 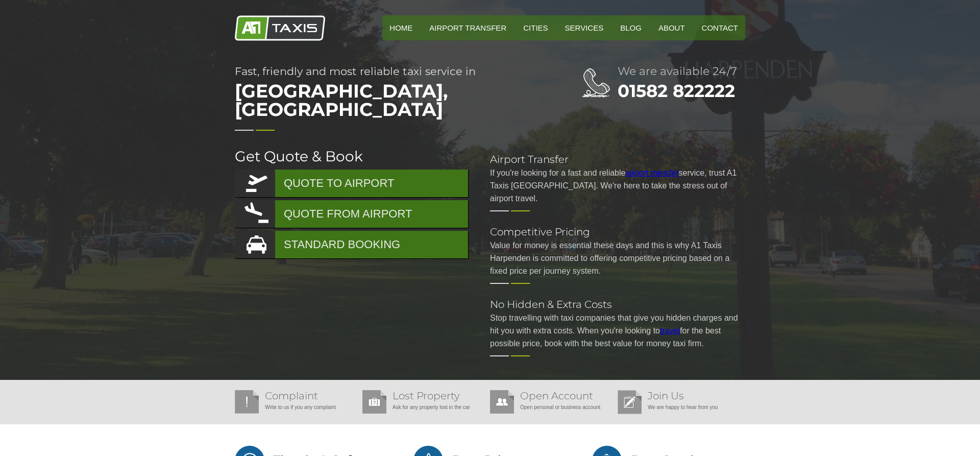 What do you see at coordinates (279, 28) in the screenshot?
I see `img: A1 Taxis` at bounding box center [279, 28].